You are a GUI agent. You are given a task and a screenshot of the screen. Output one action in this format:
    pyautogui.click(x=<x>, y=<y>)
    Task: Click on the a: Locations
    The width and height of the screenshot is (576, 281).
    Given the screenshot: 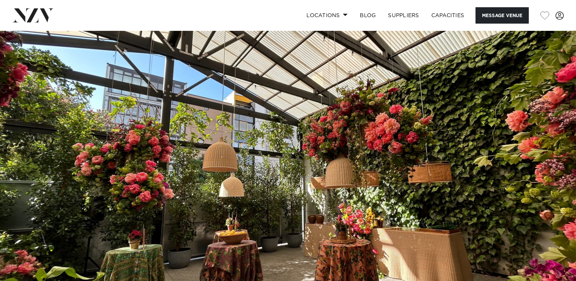 What is the action you would take?
    pyautogui.click(x=327, y=15)
    